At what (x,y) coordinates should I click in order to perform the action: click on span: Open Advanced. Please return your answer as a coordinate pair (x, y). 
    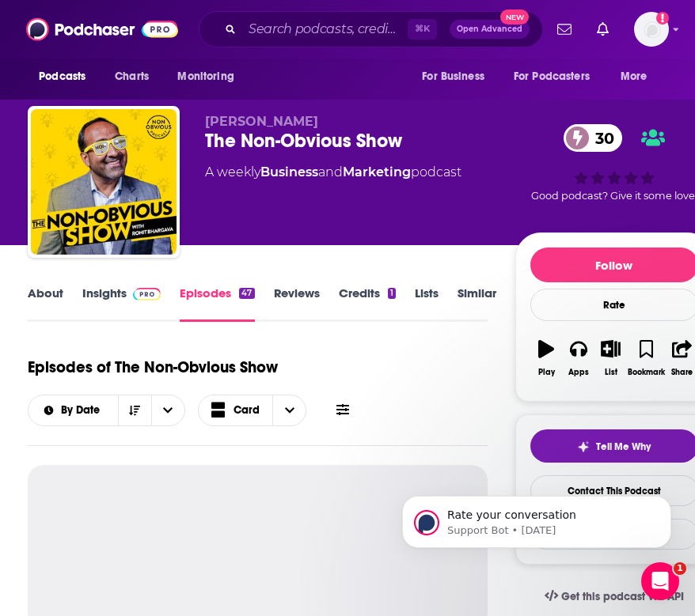
    Looking at the image, I should click on (489, 29).